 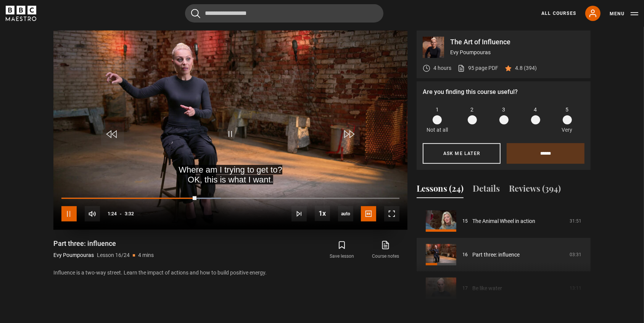 What do you see at coordinates (504, 92) in the screenshot?
I see `p: Are you finding this course useful?` at bounding box center [504, 92].